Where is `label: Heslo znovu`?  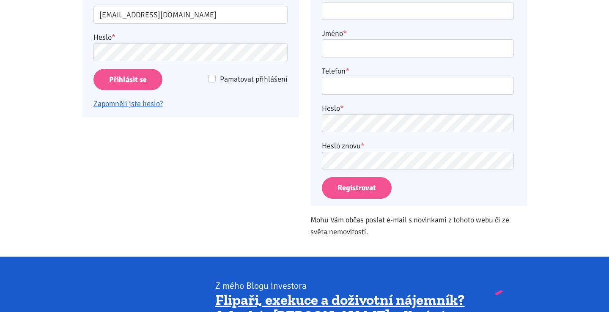
label: Heslo znovu is located at coordinates (343, 146).